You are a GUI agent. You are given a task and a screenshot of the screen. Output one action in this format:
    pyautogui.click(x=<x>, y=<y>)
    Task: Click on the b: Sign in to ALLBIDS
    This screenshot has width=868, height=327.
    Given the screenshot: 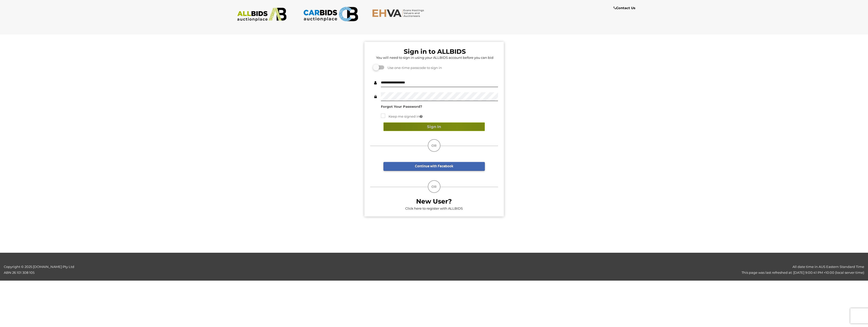 What is the action you would take?
    pyautogui.click(x=435, y=52)
    